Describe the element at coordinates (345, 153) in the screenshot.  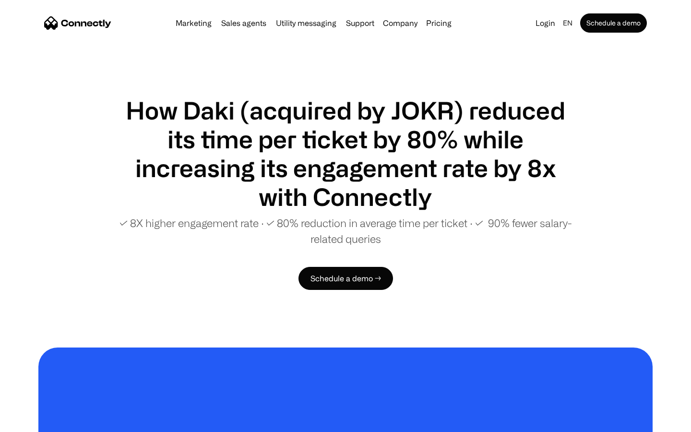
I see `h1: How Daki (acquired by JOKR) reduced its time per ticket by 80% while increasing its engagement ra...` at that location.